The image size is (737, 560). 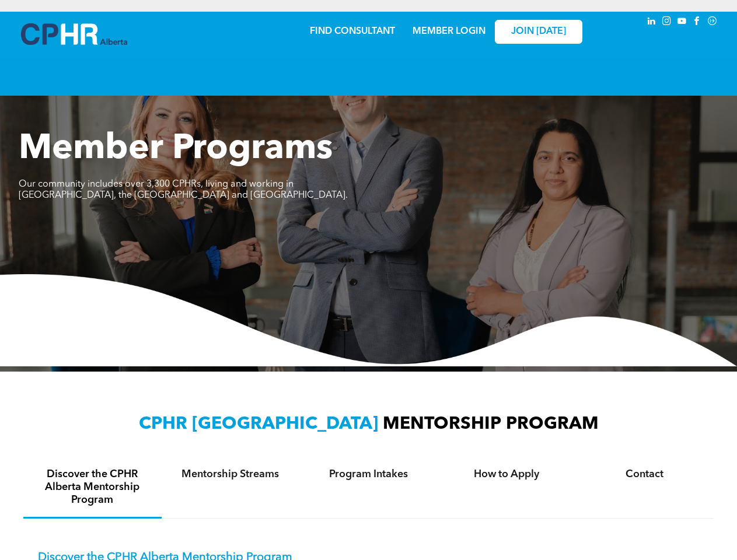 I want to click on span: MENTORSHIP PROGRAM, so click(x=491, y=424).